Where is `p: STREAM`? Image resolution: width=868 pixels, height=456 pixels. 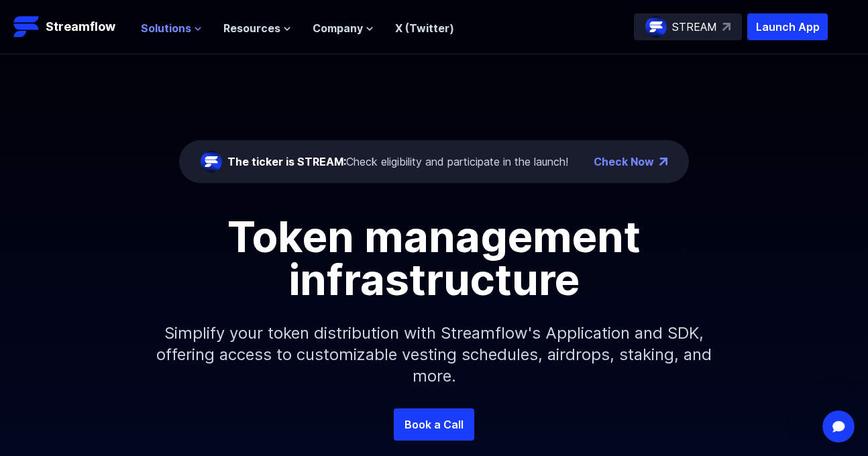
p: STREAM is located at coordinates (695, 27).